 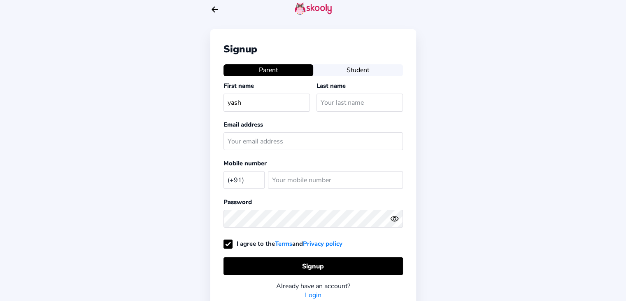 What do you see at coordinates (323, 243) in the screenshot?
I see `a: Privacy policy` at bounding box center [323, 243].